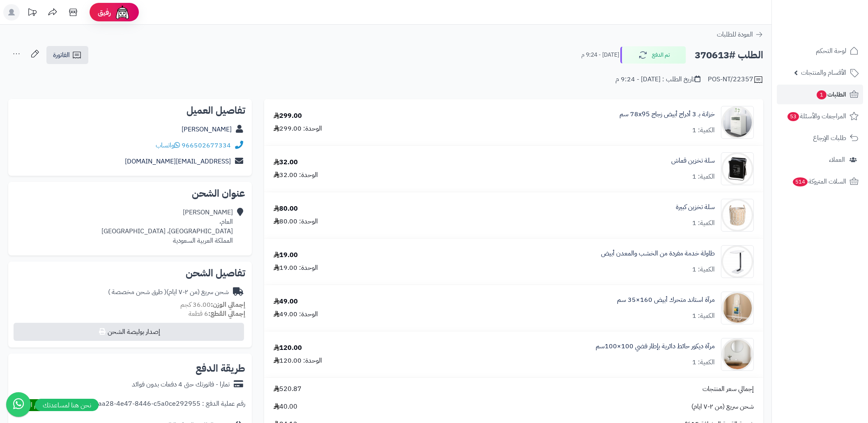  Describe the element at coordinates (820, 94) in the screenshot. I see `a: الطلبات1` at that location.